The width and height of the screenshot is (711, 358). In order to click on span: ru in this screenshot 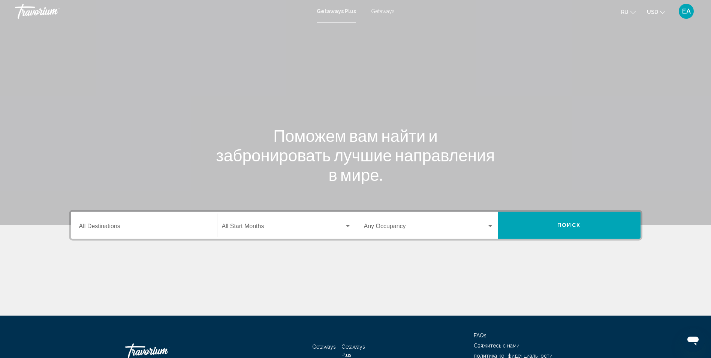, I will do `click(625, 12)`.